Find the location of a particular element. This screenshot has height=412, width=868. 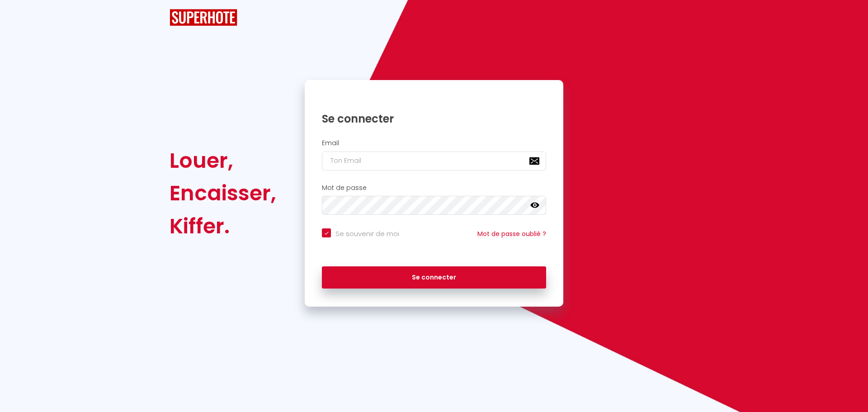

div: Louer, is located at coordinates (223, 161).